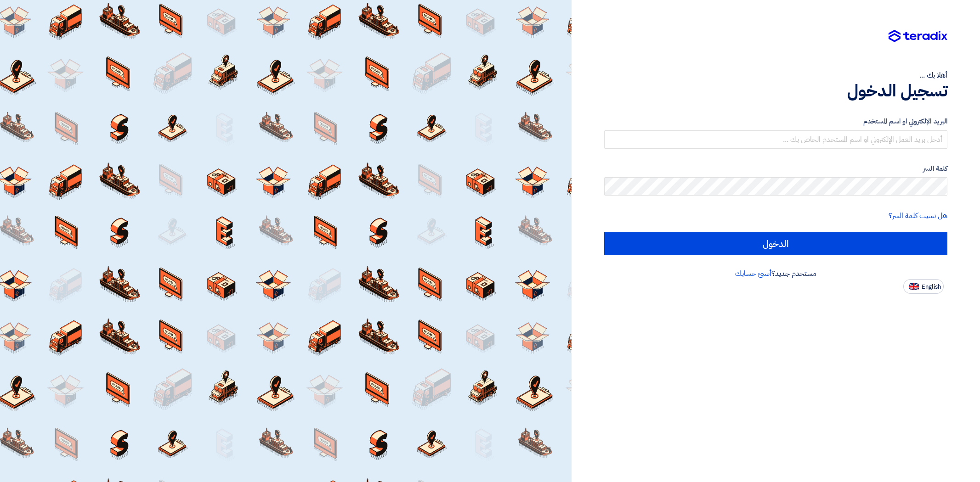  I want to click on h1: تسجيل الدخول, so click(775, 91).